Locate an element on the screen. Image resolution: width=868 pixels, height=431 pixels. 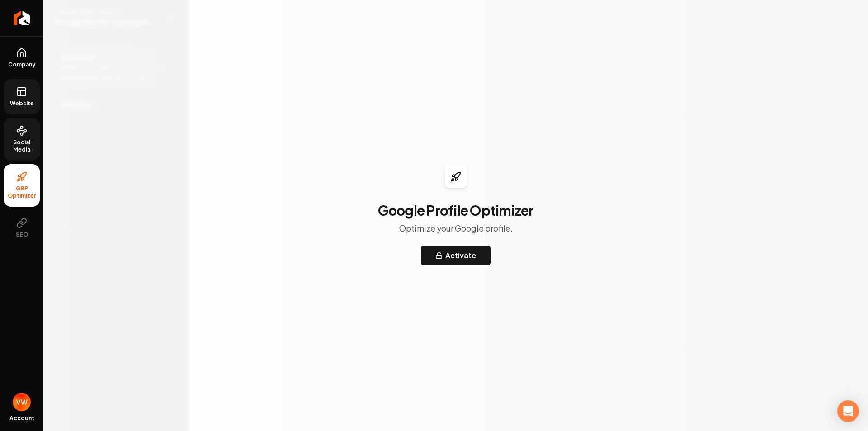
span: Website is located at coordinates (22, 103).